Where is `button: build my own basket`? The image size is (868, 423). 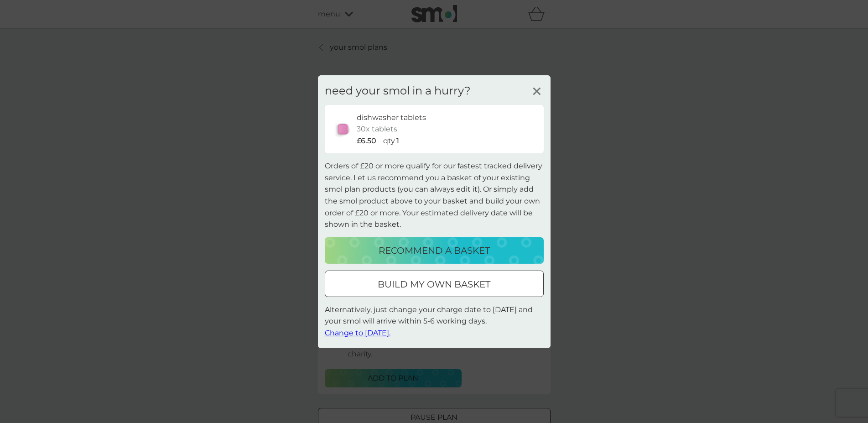 button: build my own basket is located at coordinates (434, 284).